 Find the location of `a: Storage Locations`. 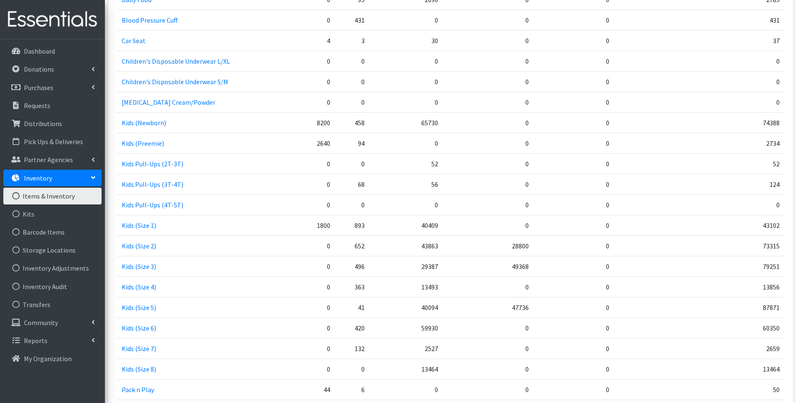

a: Storage Locations is located at coordinates (52, 250).